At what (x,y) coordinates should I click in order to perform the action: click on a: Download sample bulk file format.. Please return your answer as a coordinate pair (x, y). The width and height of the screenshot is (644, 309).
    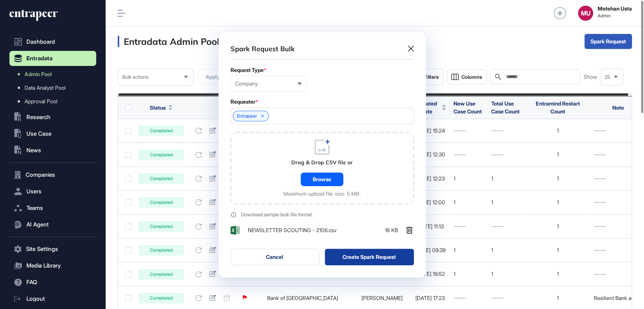
    Looking at the image, I should click on (322, 215).